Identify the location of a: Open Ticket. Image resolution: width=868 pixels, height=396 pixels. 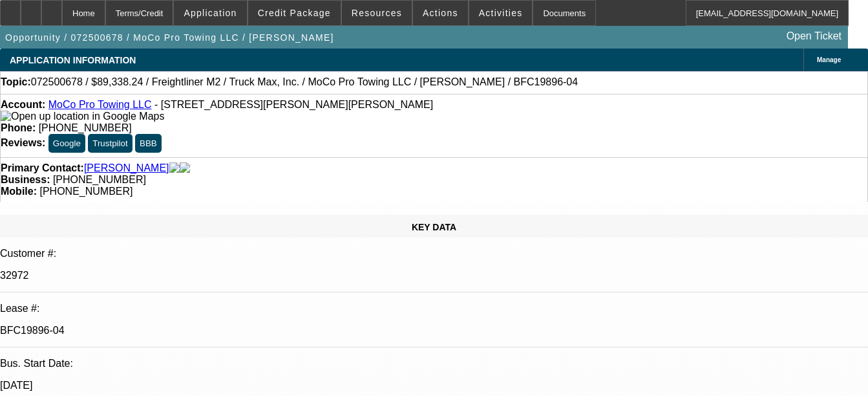
(814, 36).